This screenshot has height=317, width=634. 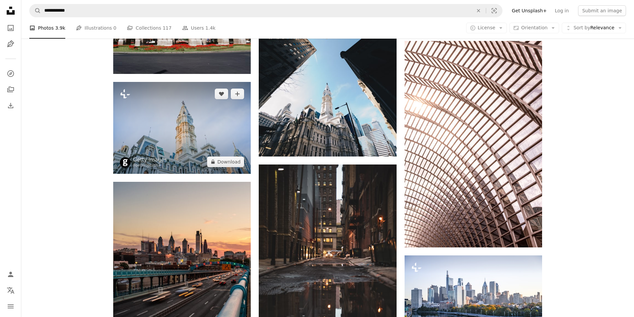 I want to click on a: Download History, so click(x=11, y=106).